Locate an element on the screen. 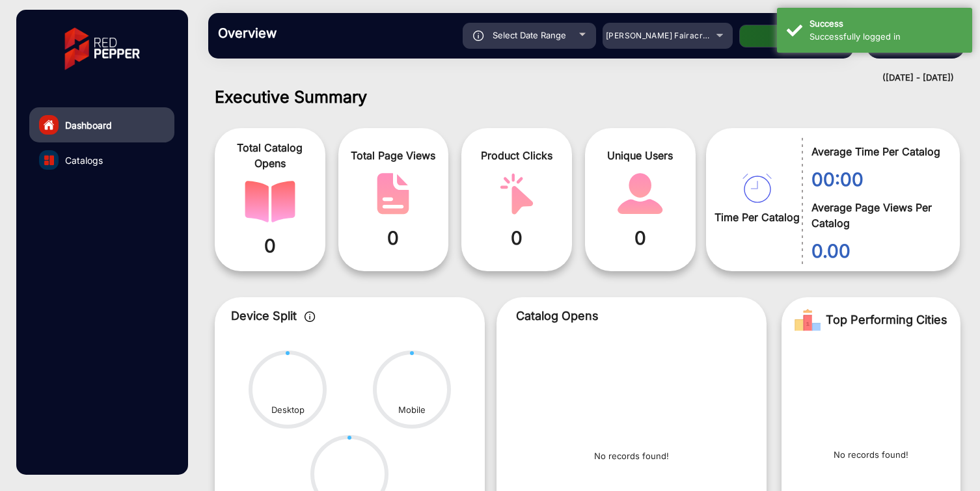 The height and width of the screenshot is (491, 980). a: Catalogs is located at coordinates (102, 160).